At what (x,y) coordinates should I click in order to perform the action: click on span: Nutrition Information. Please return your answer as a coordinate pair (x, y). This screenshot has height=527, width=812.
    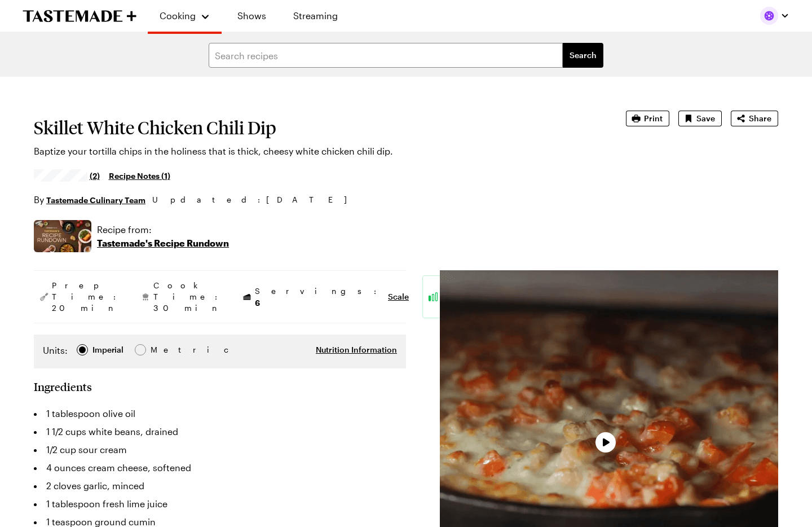
    Looking at the image, I should click on (356, 350).